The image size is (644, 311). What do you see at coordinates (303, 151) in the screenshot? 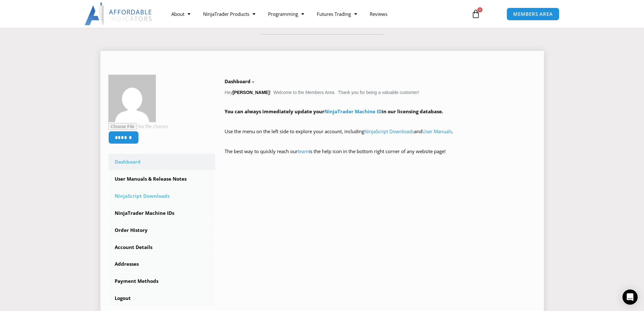
I see `a: team` at bounding box center [303, 151].